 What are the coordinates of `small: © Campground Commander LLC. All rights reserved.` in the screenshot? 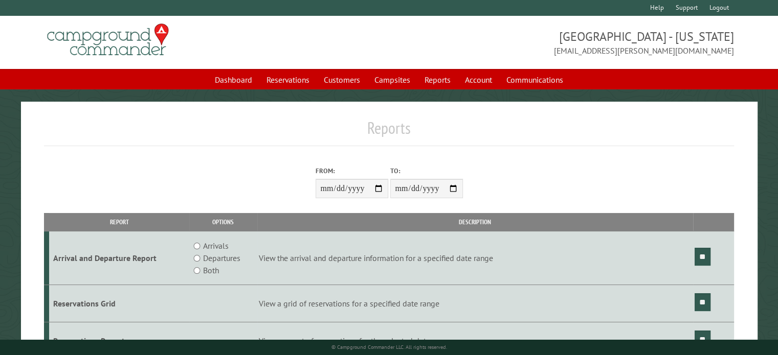 It's located at (389, 347).